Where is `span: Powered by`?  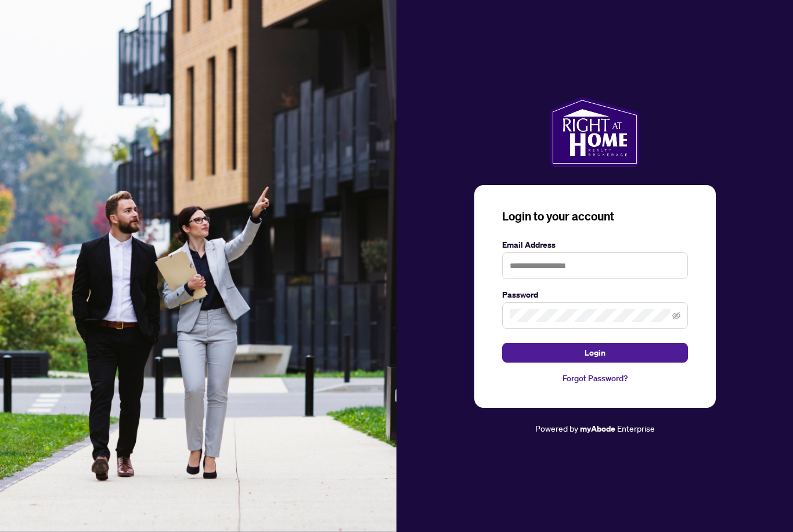 span: Powered by is located at coordinates (556, 429).